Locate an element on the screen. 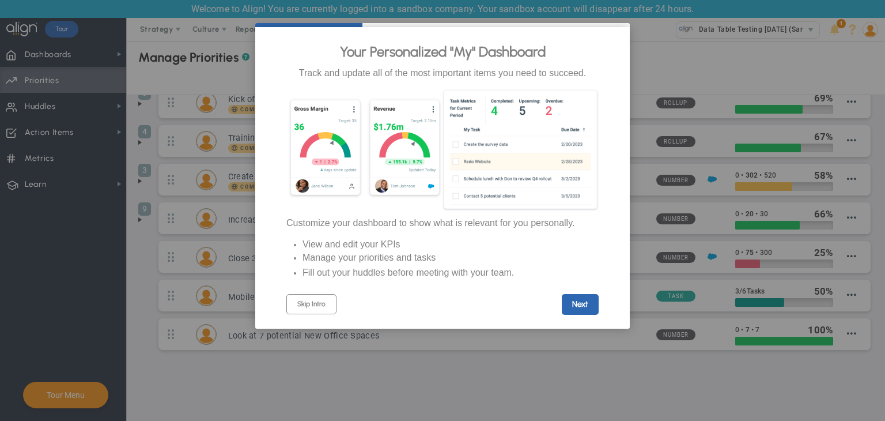 The width and height of the screenshot is (885, 421). a: Next is located at coordinates (580, 304).